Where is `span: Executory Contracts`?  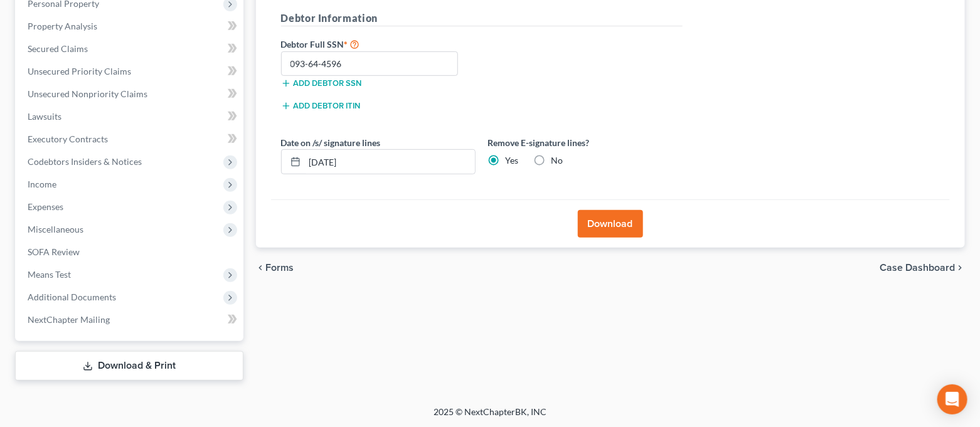 span: Executory Contracts is located at coordinates (68, 139).